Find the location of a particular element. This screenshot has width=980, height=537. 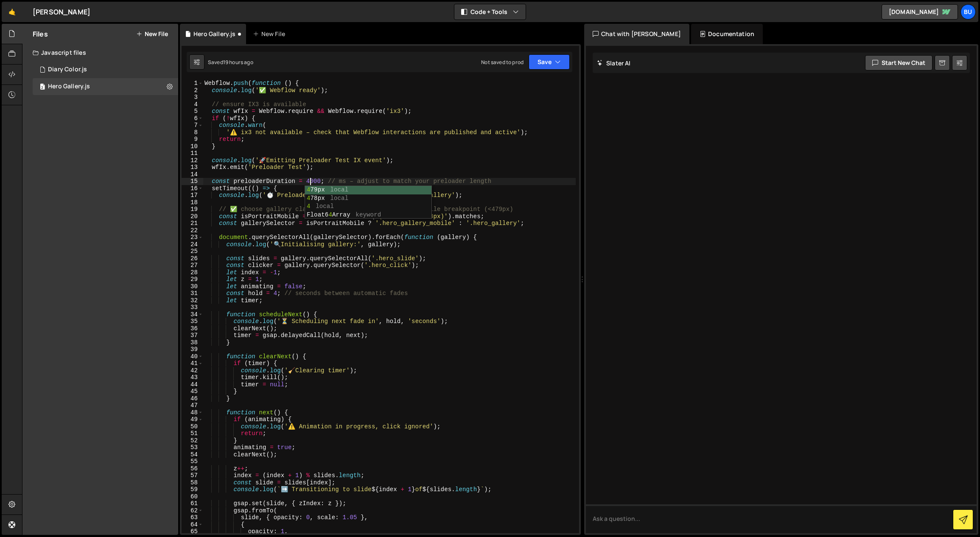

div: 54 is located at coordinates (192, 454).